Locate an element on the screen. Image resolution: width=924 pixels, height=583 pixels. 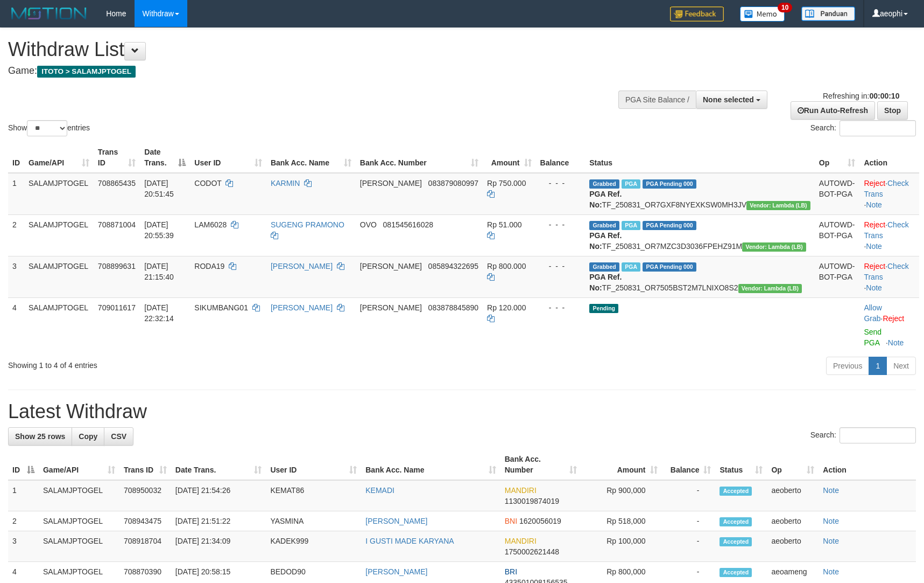
th: Action is located at coordinates (867, 465).